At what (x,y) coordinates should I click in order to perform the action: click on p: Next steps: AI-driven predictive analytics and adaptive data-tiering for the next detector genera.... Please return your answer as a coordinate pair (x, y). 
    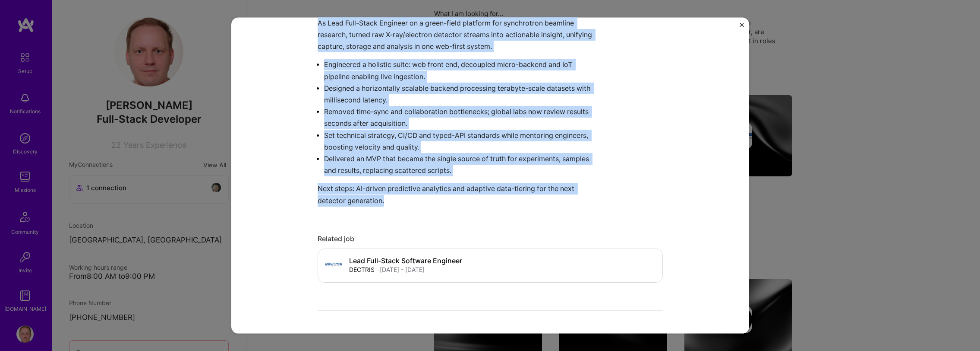
    Looking at the image, I should click on (458, 194).